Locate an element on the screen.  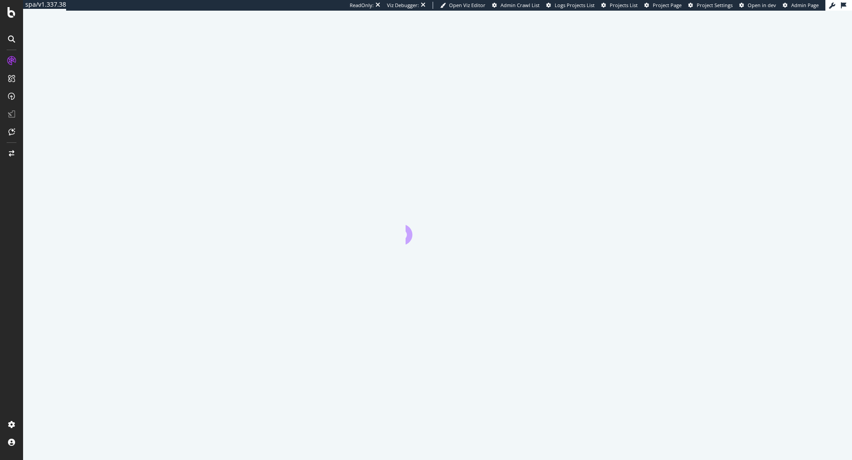
a: Project Settings is located at coordinates (710, 5).